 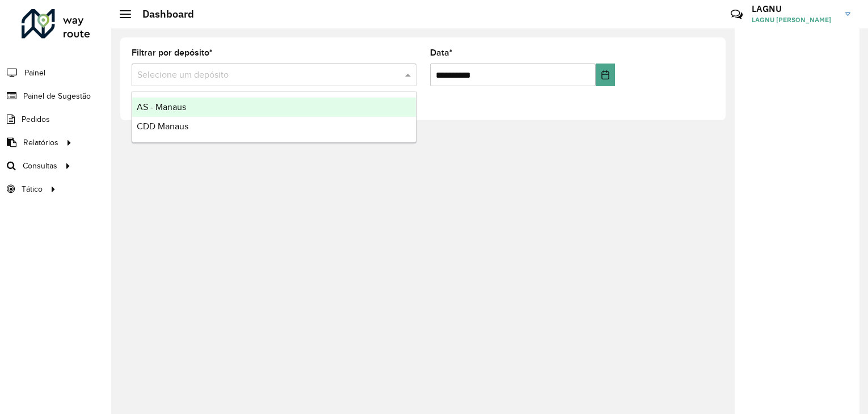 What do you see at coordinates (172, 53) in the screenshot?
I see `label: Filtrar por depósito` at bounding box center [172, 53].